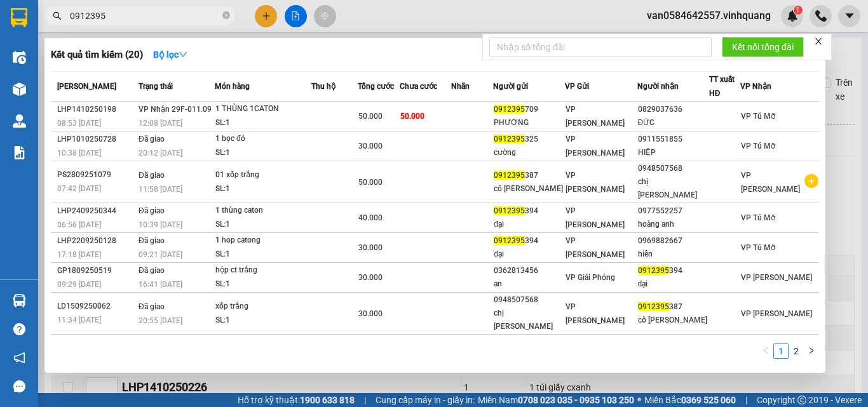  What do you see at coordinates (819, 42) in the screenshot?
I see `span: close` at bounding box center [819, 42].